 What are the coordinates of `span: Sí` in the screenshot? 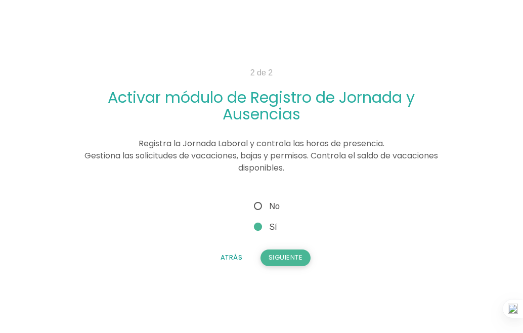 It's located at (265, 227).